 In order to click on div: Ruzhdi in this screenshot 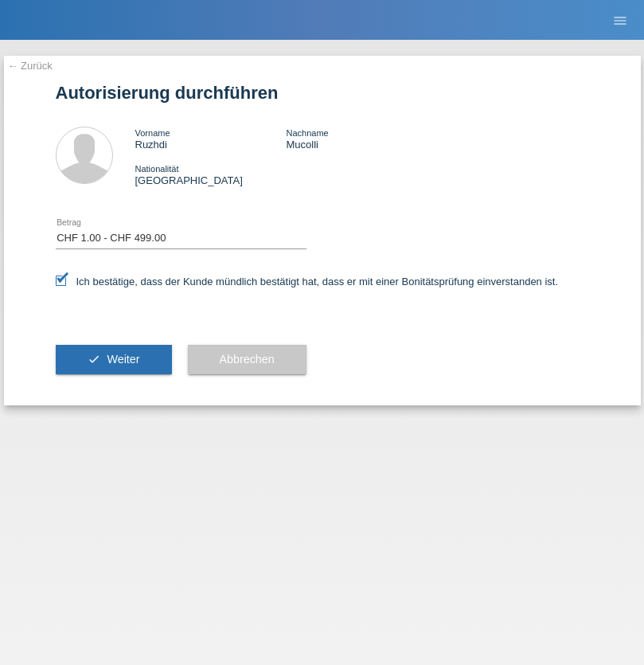, I will do `click(211, 138)`.